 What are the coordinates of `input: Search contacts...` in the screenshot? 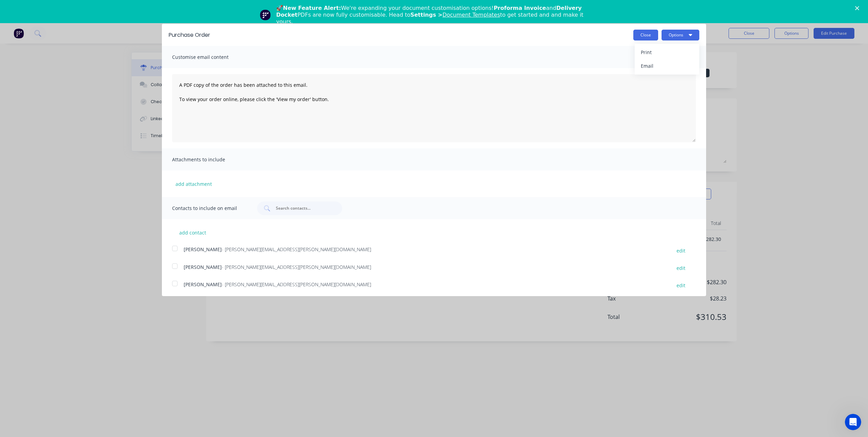 It's located at (303, 209).